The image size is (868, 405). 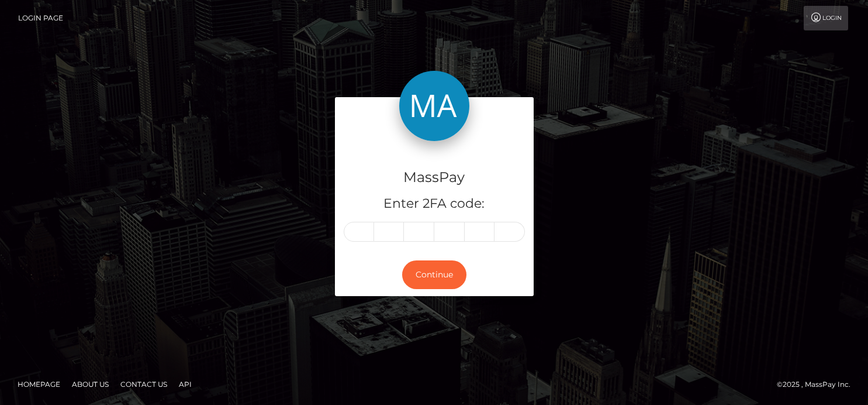 What do you see at coordinates (434, 177) in the screenshot?
I see `h4: MassPay` at bounding box center [434, 177].